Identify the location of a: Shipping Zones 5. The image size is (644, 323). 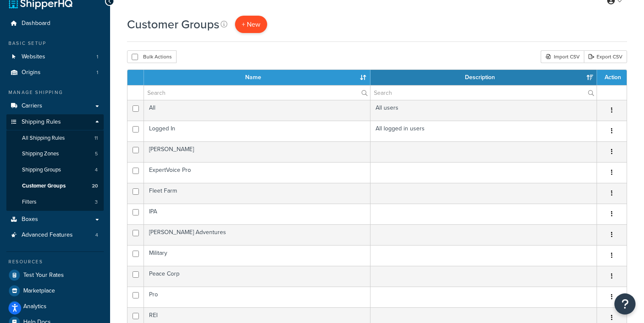
(55, 154).